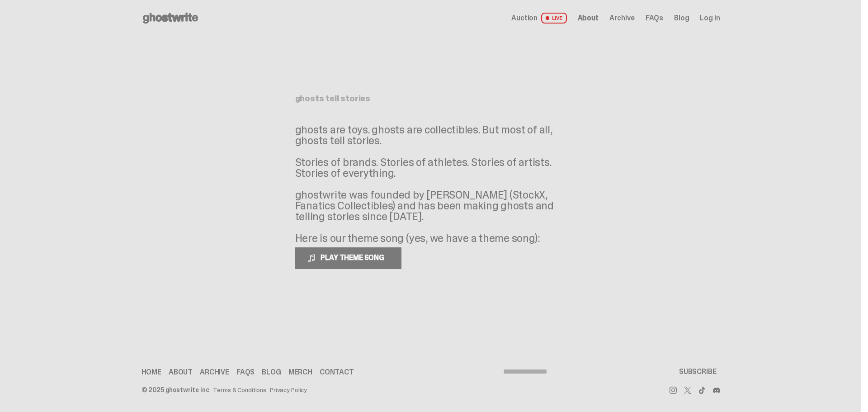 This screenshot has width=868, height=412. I want to click on button: SUBSCRIBE, so click(697, 372).